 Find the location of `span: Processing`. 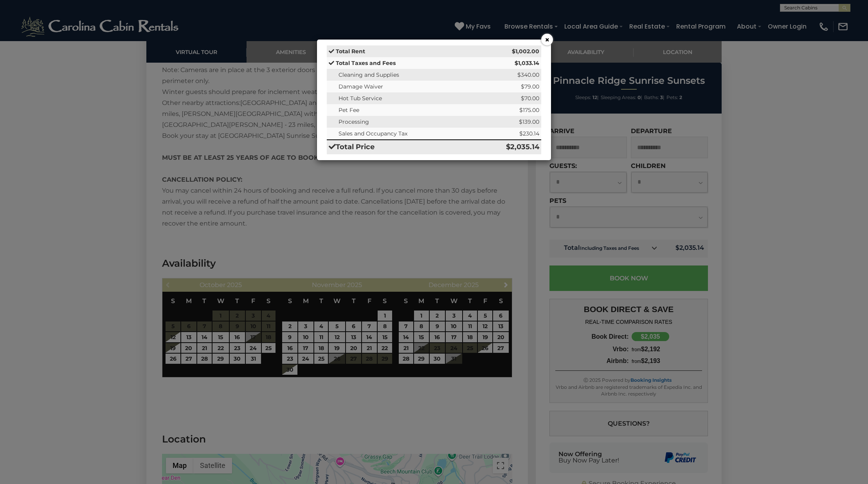

span: Processing is located at coordinates (354, 122).